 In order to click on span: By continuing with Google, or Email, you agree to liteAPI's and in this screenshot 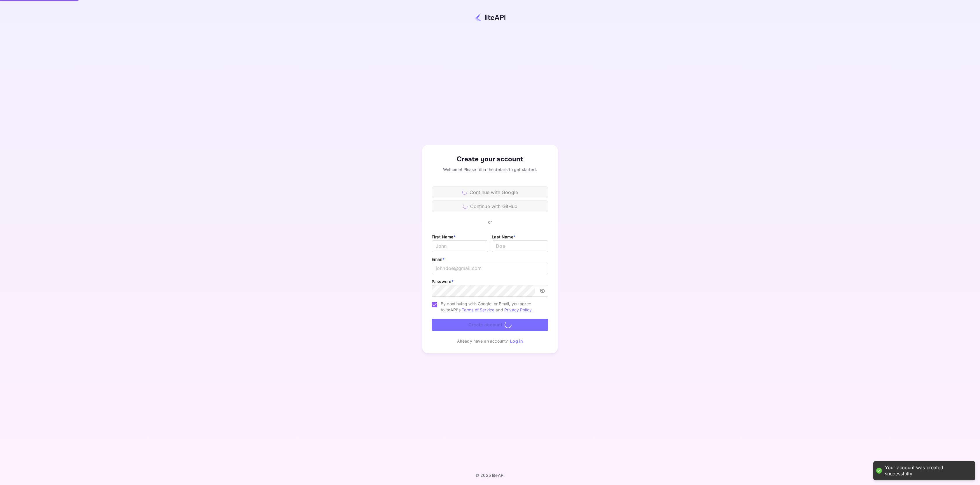, I will do `click(492, 307)`.